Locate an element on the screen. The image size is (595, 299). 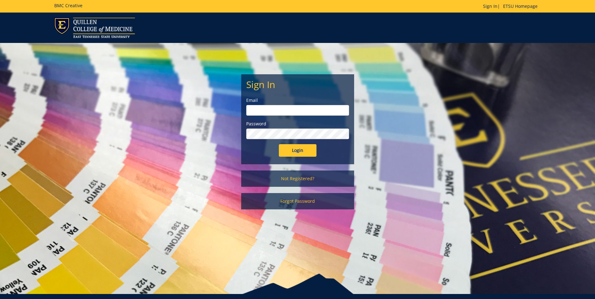
a: ETSU Homepage is located at coordinates (520, 6).